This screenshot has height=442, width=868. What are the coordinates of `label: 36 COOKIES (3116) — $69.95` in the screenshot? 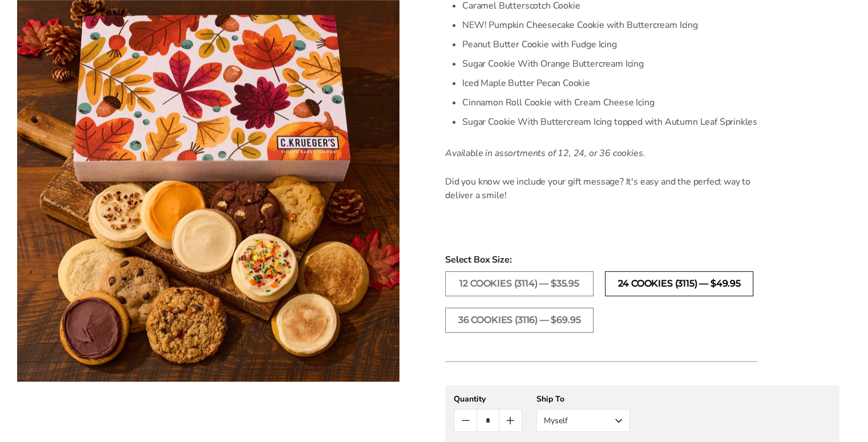 It's located at (519, 320).